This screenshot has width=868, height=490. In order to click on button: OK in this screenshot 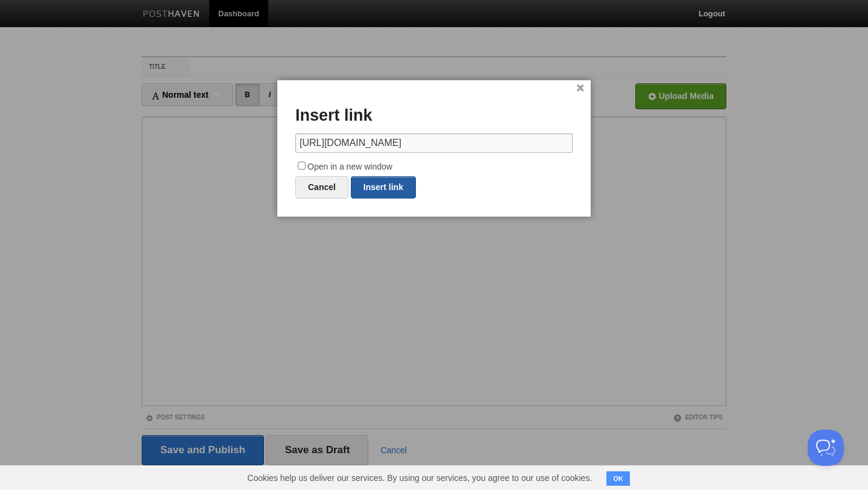, I will do `click(618, 478)`.